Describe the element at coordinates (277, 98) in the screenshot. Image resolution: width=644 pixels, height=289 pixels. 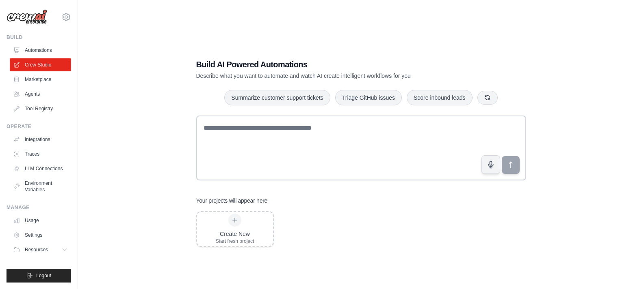
I see `button: Summarize customer support tickets` at that location.